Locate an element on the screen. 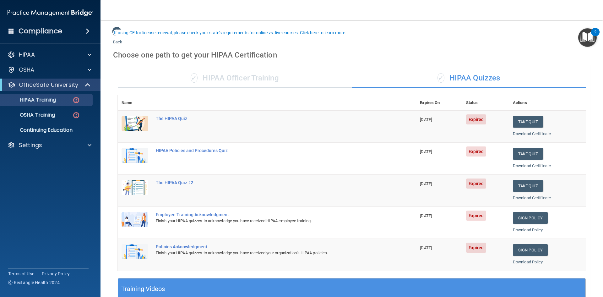 This screenshot has height=297, width=603. h5: Training Videos is located at coordinates (143, 288).